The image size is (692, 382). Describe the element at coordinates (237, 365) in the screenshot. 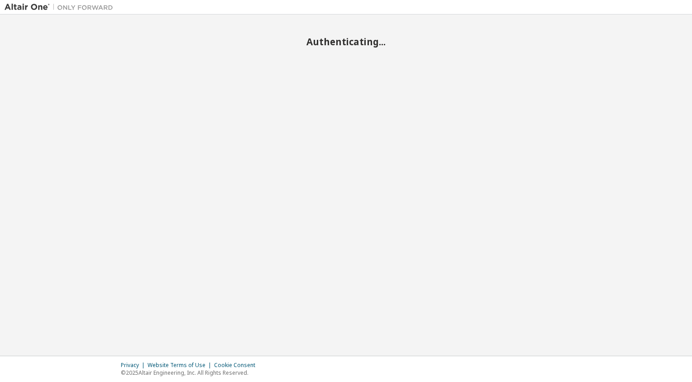

I see `div: Cookie Consent` at that location.